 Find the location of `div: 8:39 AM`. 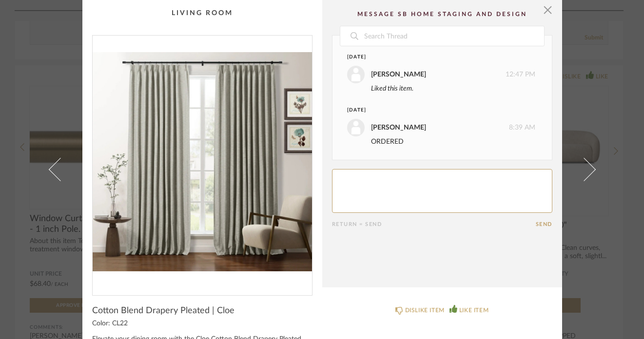

div: 8:39 AM is located at coordinates (441, 128).